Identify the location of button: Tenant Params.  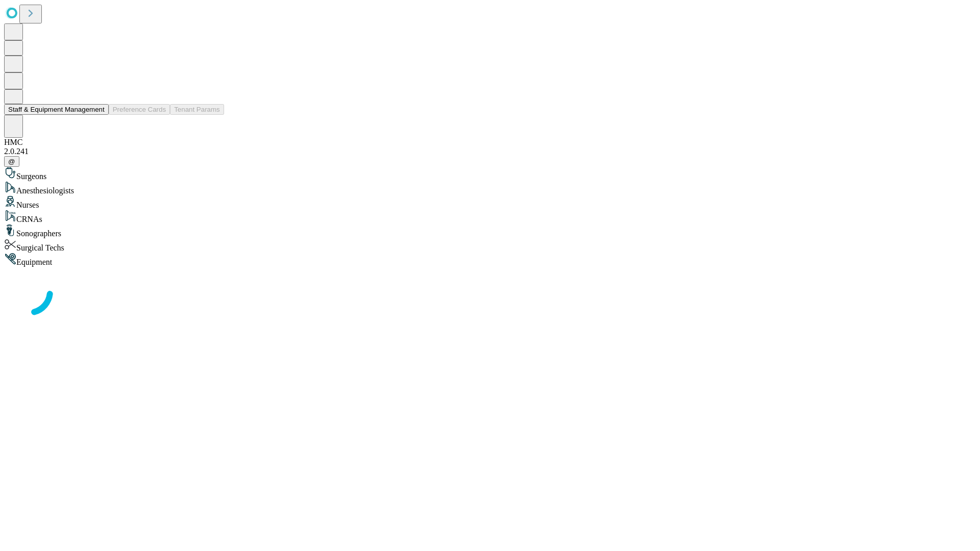
(197, 109).